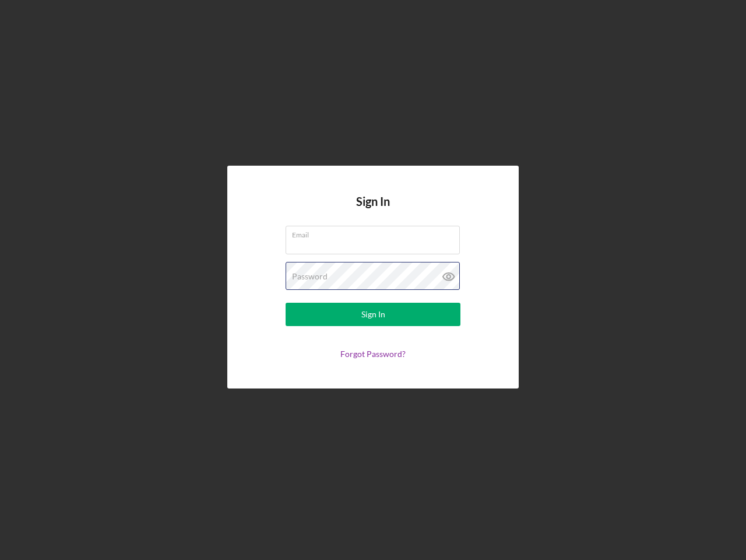 Image resolution: width=746 pixels, height=560 pixels. What do you see at coordinates (373, 314) in the screenshot?
I see `button: Sign In` at bounding box center [373, 314].